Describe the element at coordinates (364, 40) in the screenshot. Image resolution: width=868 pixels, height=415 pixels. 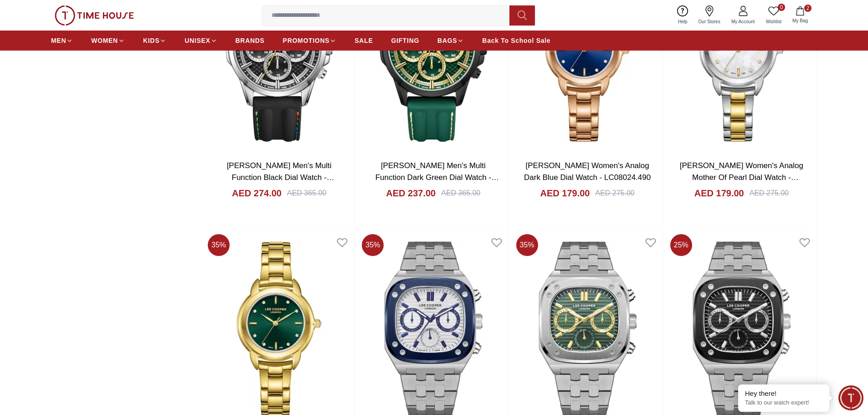
I see `a: SALE` at that location.